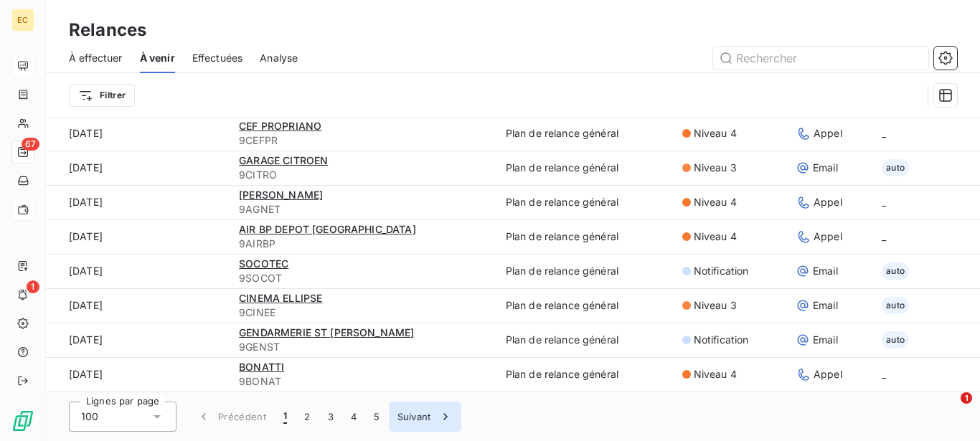 The height and width of the screenshot is (441, 980). What do you see at coordinates (23, 20) in the screenshot?
I see `div: EC` at bounding box center [23, 20].